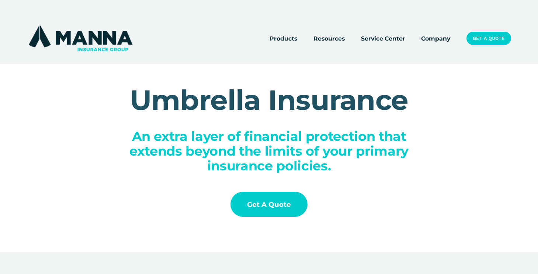  I want to click on a: Company, so click(435, 38).